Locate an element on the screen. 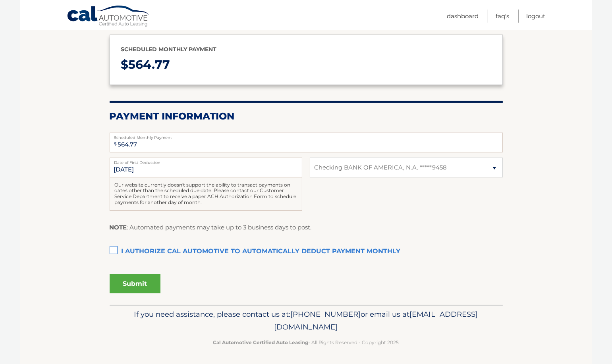  input: Payment Amount is located at coordinates (306, 143).